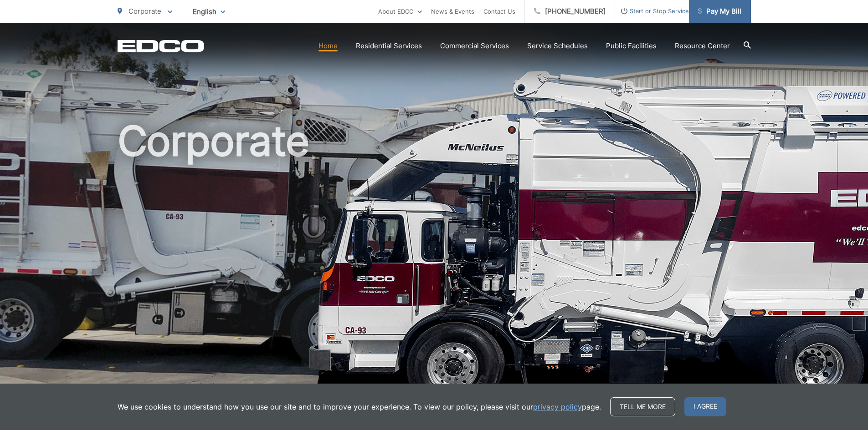  Describe the element at coordinates (145, 11) in the screenshot. I see `span: Corporate` at that location.